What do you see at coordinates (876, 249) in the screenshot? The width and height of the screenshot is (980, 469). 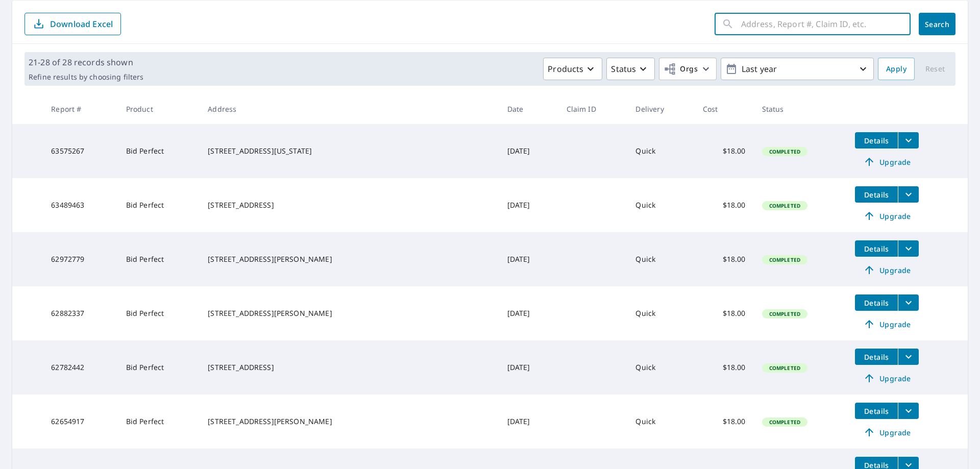 I see `button: detailsBtn-62972779` at bounding box center [876, 249].